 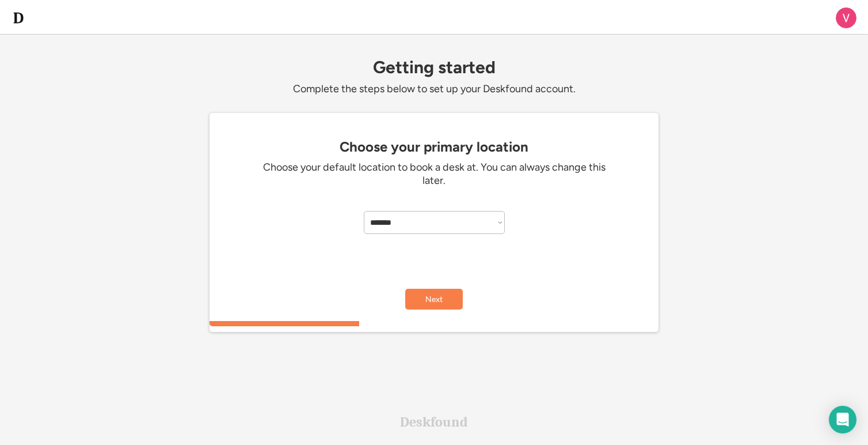 I want to click on button: Next, so click(x=434, y=299).